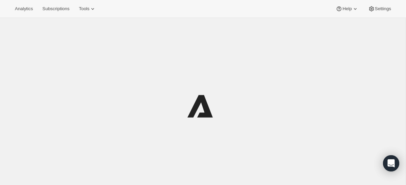  I want to click on span: Subscriptions, so click(56, 9).